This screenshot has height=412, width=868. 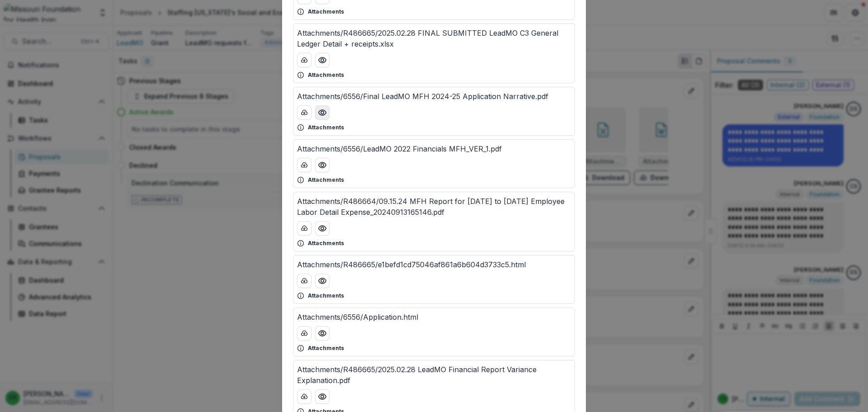 What do you see at coordinates (323, 333) in the screenshot?
I see `button: Preview Attachments/6556/Application.html` at bounding box center [323, 333].